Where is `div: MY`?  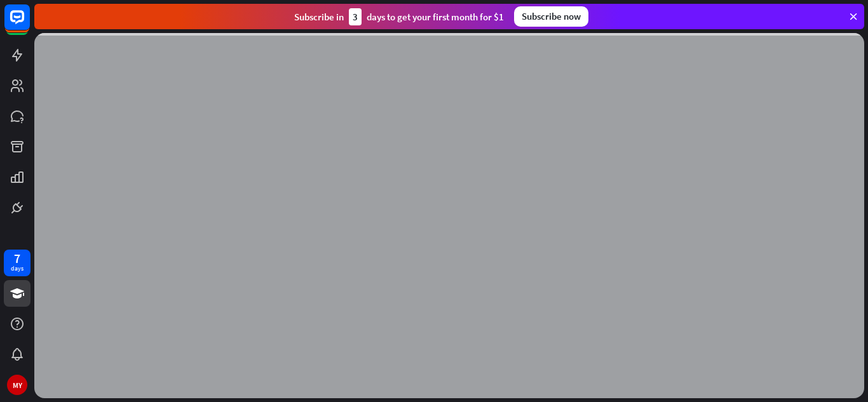 div: MY is located at coordinates (17, 385).